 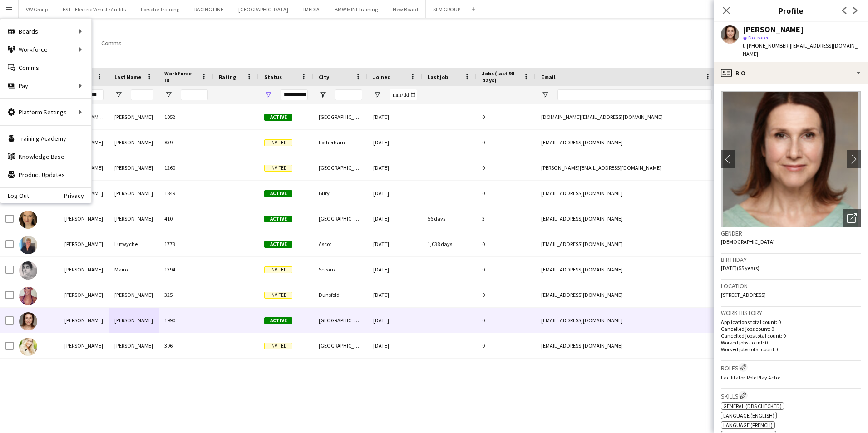 I want to click on h3: Skills, so click(x=791, y=395).